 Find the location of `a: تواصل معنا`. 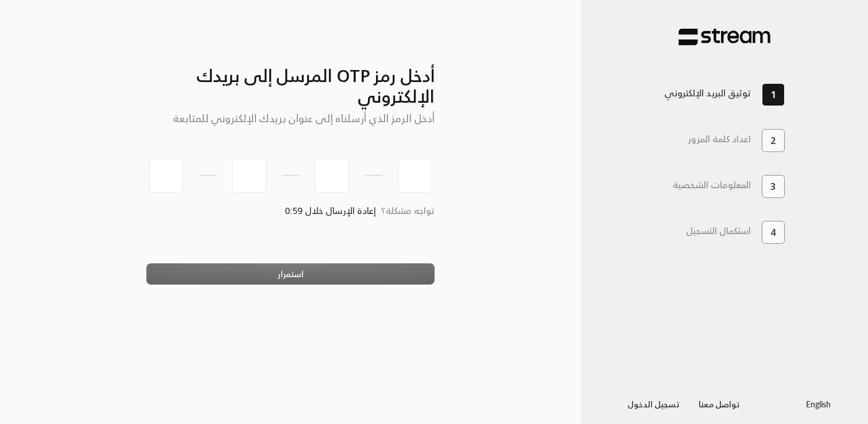

a: تواصل معنا is located at coordinates (720, 404).